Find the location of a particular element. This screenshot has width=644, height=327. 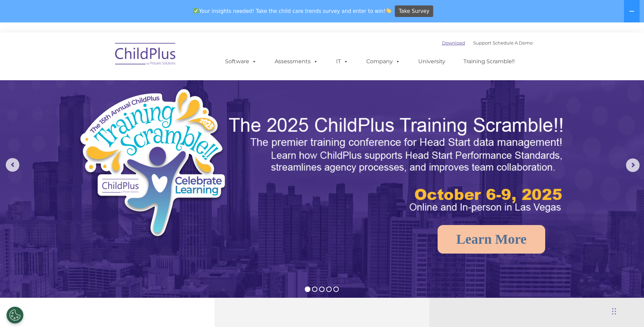

span: Last name is located at coordinates (105, 47).